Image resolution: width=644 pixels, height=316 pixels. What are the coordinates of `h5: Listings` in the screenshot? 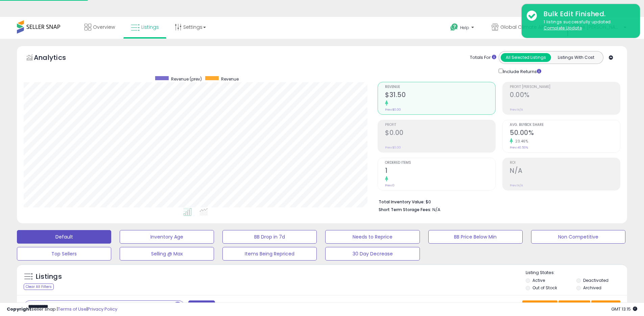 It's located at (49, 277).